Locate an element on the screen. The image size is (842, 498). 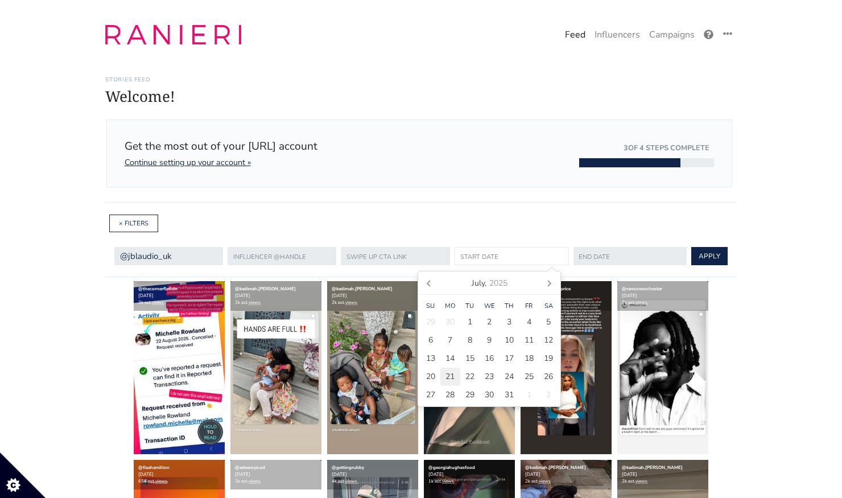
a: Campaigns is located at coordinates (672, 35).